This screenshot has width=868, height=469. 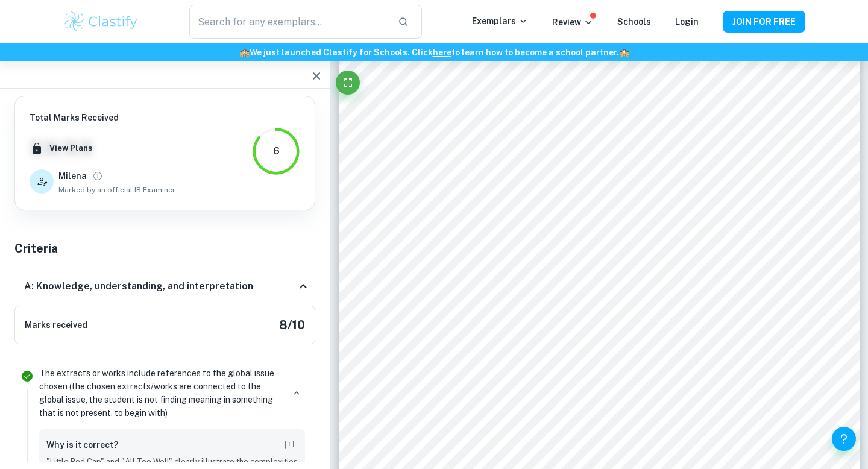 I want to click on img: Clastify logo, so click(x=101, y=22).